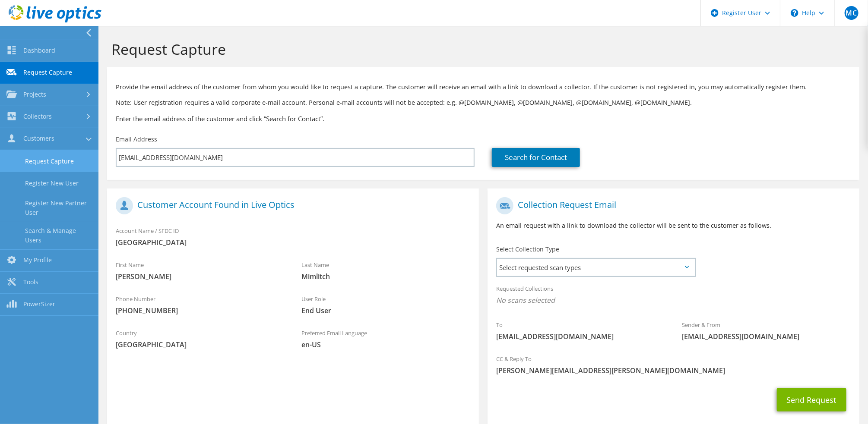  Describe the element at coordinates (596, 268) in the screenshot. I see `span: Select requested scan types` at that location.